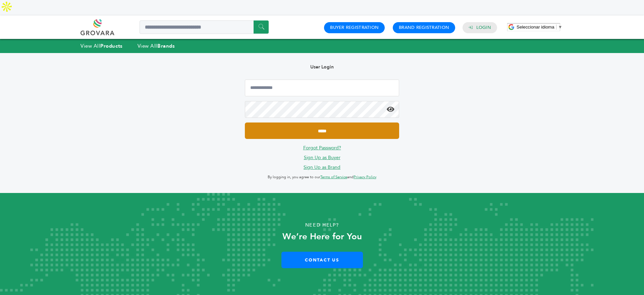  Describe the element at coordinates (484, 27) in the screenshot. I see `a: Login` at that location.